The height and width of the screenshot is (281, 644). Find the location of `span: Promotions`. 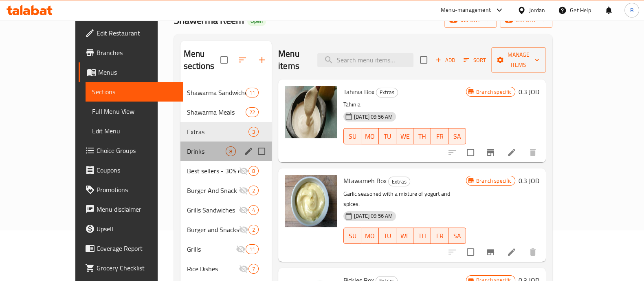

span: Promotions is located at coordinates (136, 189).